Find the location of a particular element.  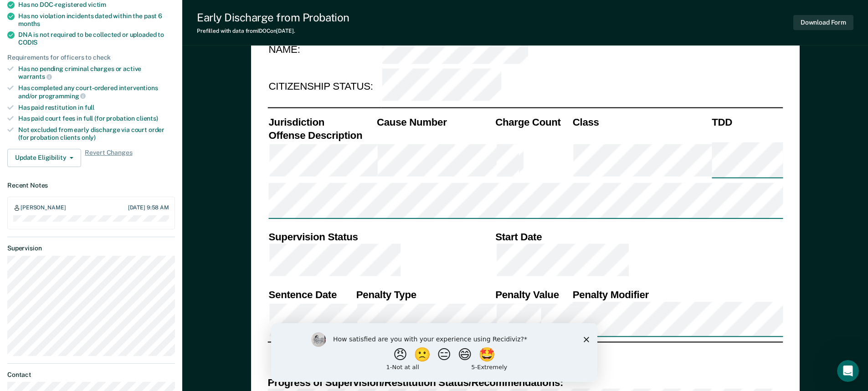

div: Has completed any court-ordered interventions and/or is located at coordinates (97, 92).